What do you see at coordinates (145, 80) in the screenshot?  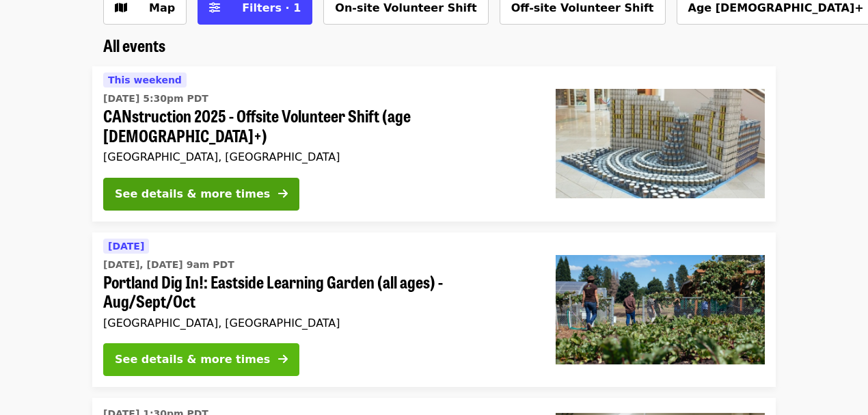 I see `span: This weekend` at bounding box center [145, 80].